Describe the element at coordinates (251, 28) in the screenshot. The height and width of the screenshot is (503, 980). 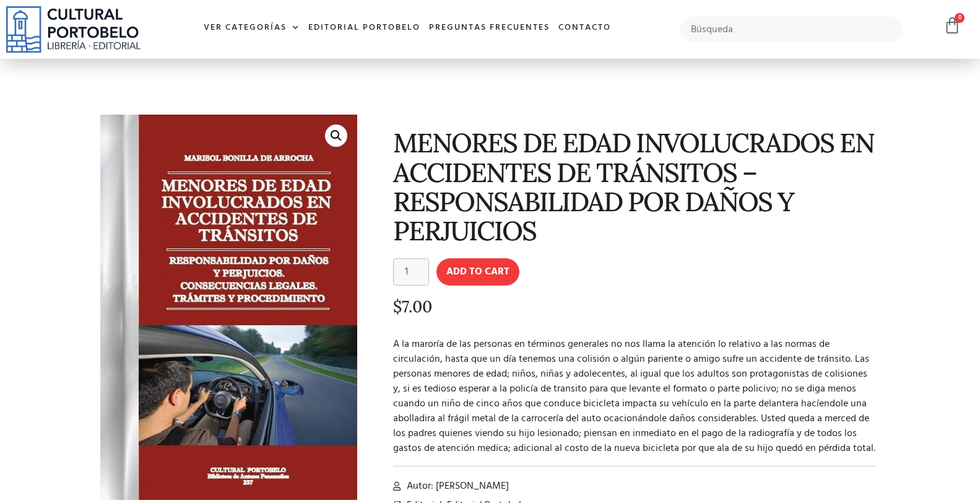
I see `a: Ver Categorías` at that location.